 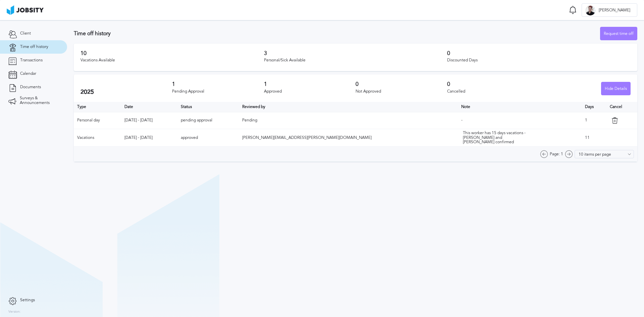 What do you see at coordinates (249, 120) in the screenshot?
I see `span: Pending` at bounding box center [249, 120].